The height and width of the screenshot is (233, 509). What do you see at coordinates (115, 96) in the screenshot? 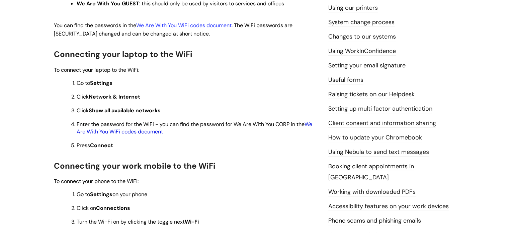
I see `strong: Network & Internet` at bounding box center [115, 96].